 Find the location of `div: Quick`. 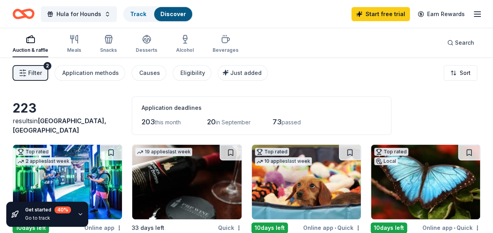

div: Quick is located at coordinates (230, 227).